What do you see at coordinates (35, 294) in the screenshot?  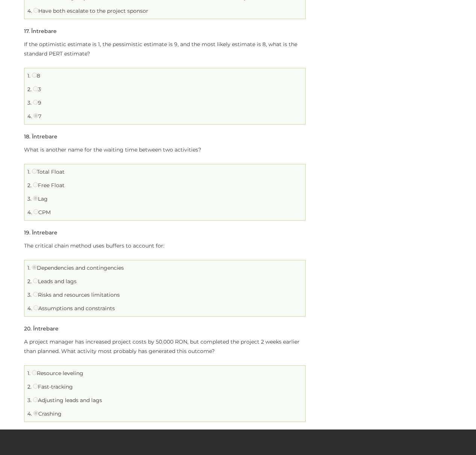 I see `input: Risks and resources limitations` at bounding box center [35, 294].